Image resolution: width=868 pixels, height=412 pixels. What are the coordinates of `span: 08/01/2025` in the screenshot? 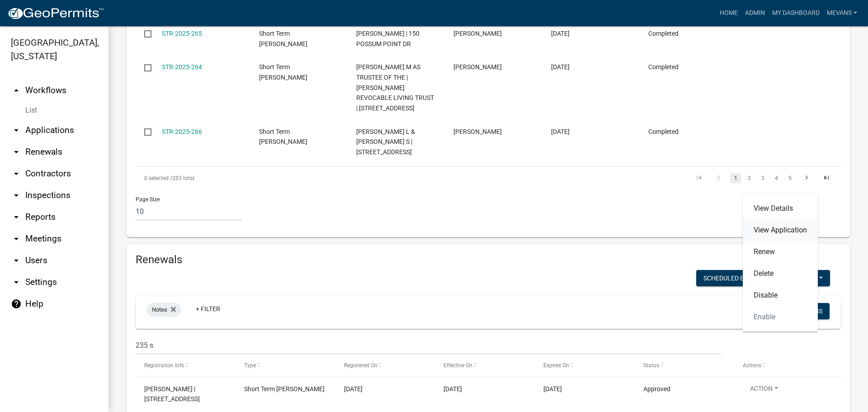 It's located at (560, 132).